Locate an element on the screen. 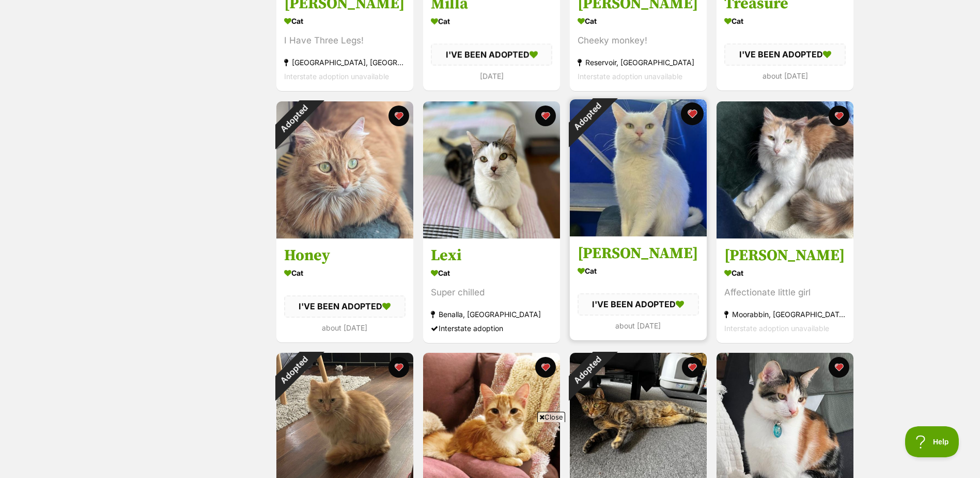  div: I Have Three Legs! is located at coordinates (345, 41).